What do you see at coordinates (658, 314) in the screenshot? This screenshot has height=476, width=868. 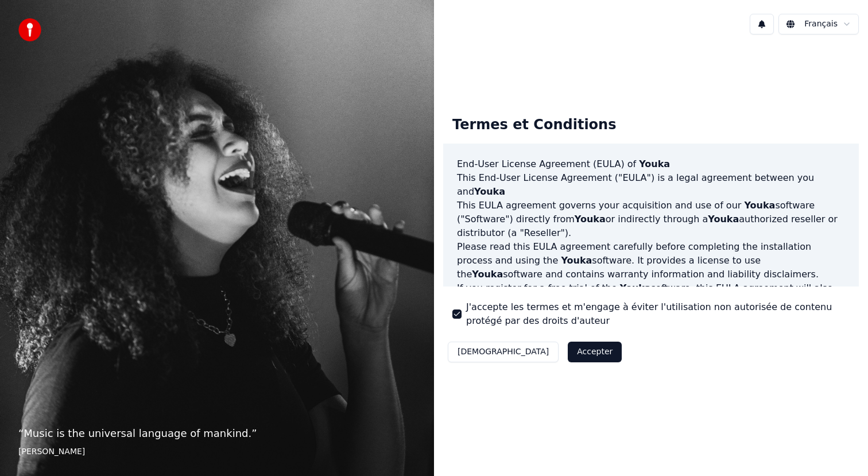 I see `label: J'accepte les termes et m'engage à éviter l'utilisation non autorisée de contenu protégé par des ...` at bounding box center [658, 314].